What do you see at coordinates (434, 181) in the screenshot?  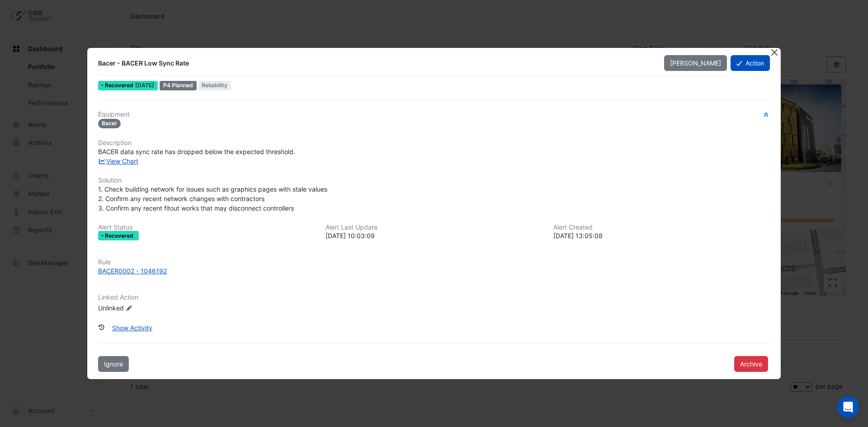 I see `h6: Solution` at bounding box center [434, 181].